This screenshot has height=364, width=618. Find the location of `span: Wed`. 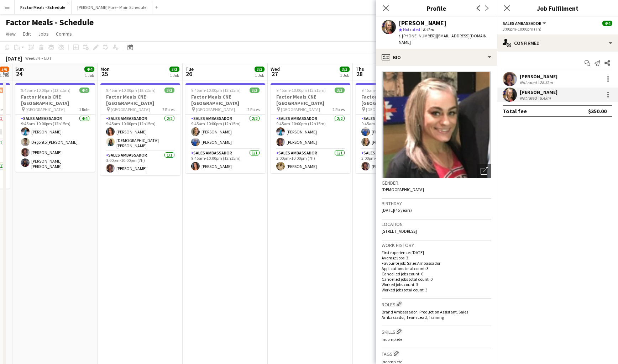

span: Wed is located at coordinates (275, 69).